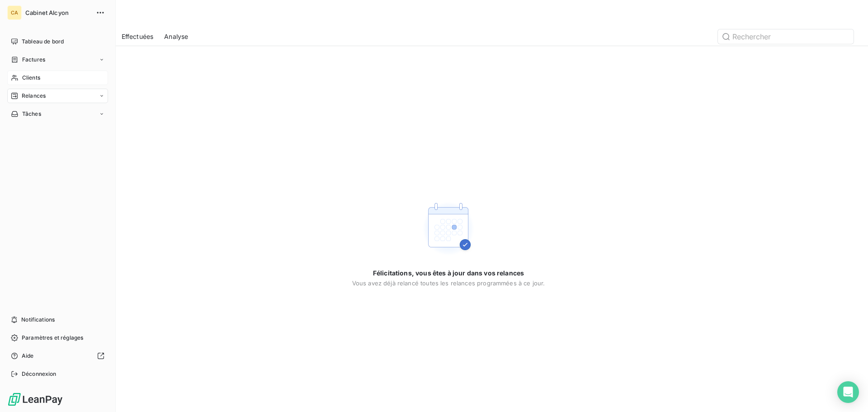 The height and width of the screenshot is (412, 868). What do you see at coordinates (36, 399) in the screenshot?
I see `img: Logo LeanPay` at bounding box center [36, 399].